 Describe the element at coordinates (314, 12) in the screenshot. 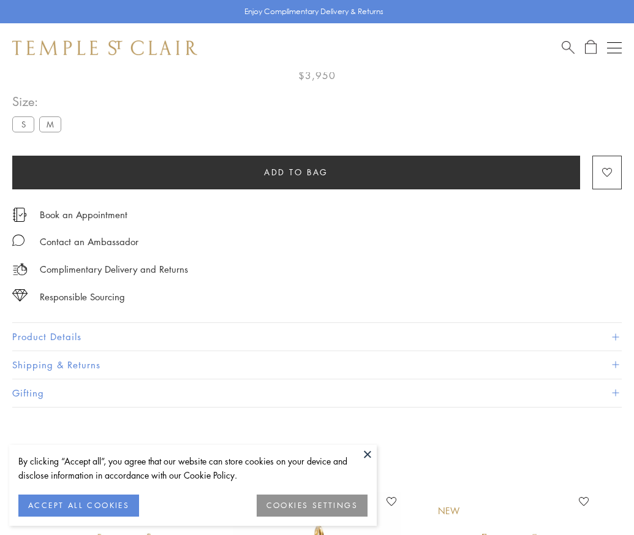

I see `p: Enjoy Complimentary Delivery & Returns` at that location.